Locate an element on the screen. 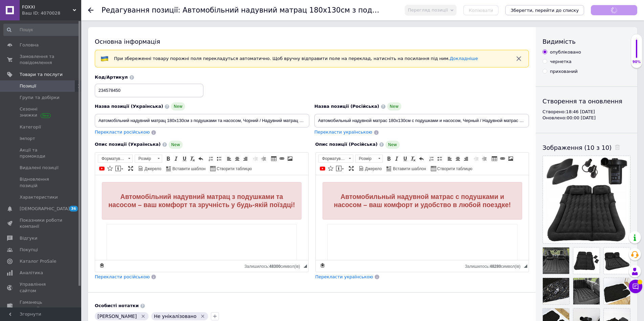 The image size is (644, 321). div: Зображення (10 з 10) is located at coordinates (586, 147).